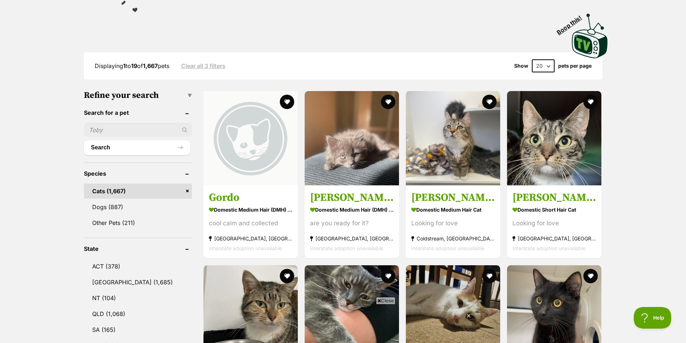 Image resolution: width=686 pixels, height=343 pixels. Describe the element at coordinates (138, 130) in the screenshot. I see `input: Toby` at that location.